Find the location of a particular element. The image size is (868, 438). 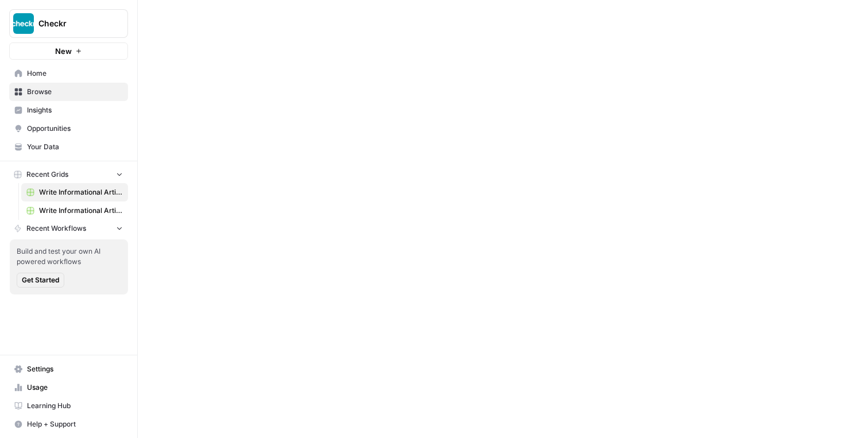

span: Write Informational Article - B2B is located at coordinates (81, 192).